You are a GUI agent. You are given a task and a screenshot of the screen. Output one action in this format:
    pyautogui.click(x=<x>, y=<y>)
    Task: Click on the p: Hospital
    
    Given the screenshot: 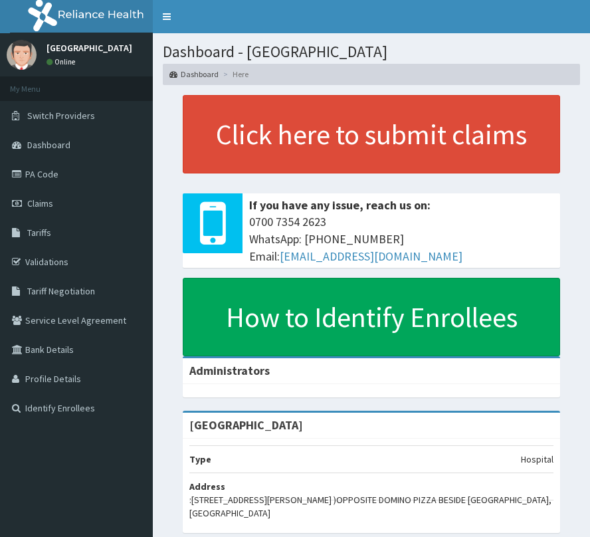 What is the action you would take?
    pyautogui.click(x=537, y=459)
    